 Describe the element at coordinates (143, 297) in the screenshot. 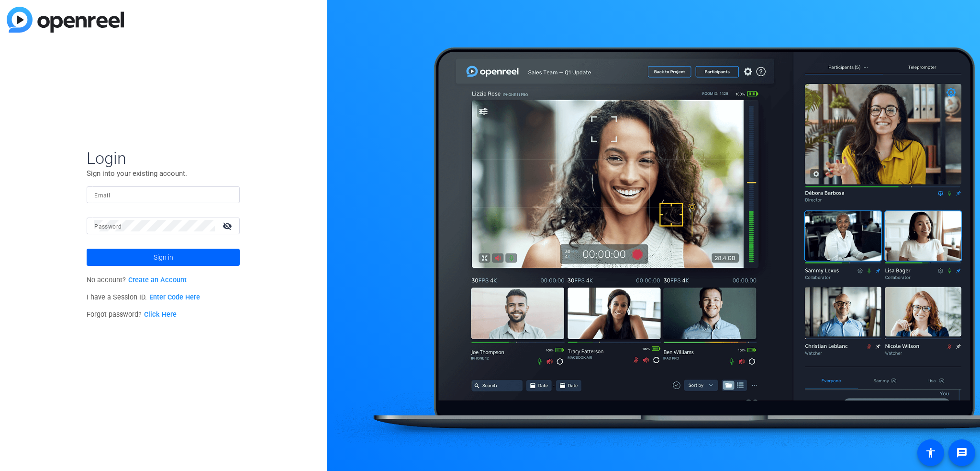

I see `span: I have a Session ID.` at that location.